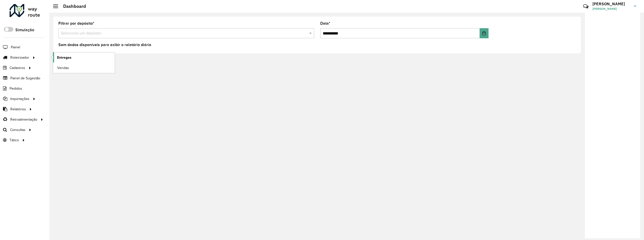 Image resolution: width=644 pixels, height=240 pixels. Describe the element at coordinates (76, 24) in the screenshot. I see `label: Filtrar por depósito` at that location.